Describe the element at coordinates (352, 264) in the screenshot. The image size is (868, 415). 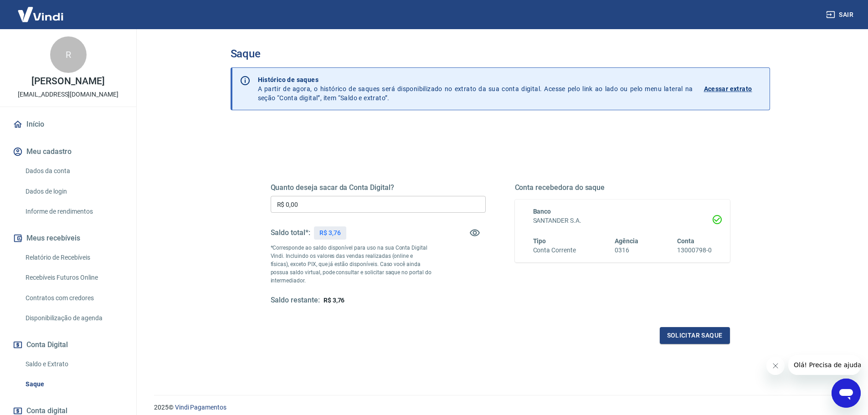
I see `p: *Corresponde ao saldo disponível para uso na sua Conta Digital Vindi. Incluindo os valores das ve...` at that location.